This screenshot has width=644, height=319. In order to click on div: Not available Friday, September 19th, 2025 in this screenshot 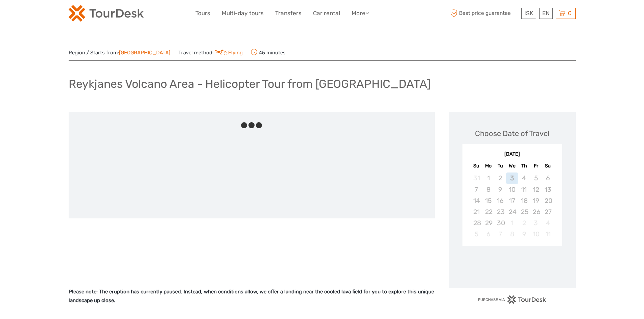, I will do `click(535, 201)`.